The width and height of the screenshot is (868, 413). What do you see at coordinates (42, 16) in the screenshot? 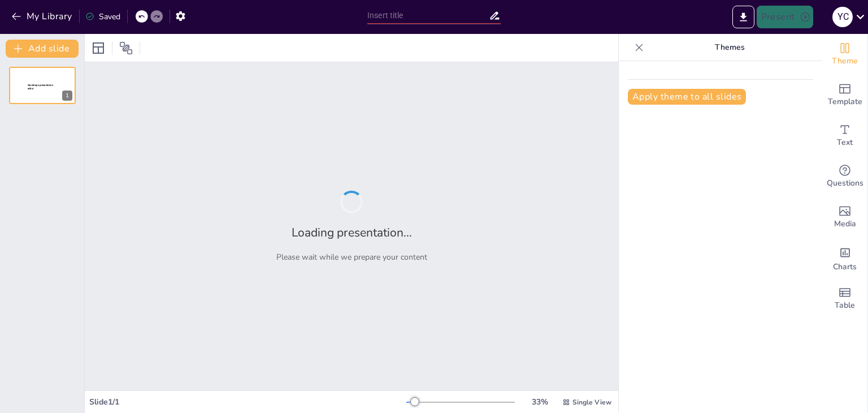
I see `button: My Library` at bounding box center [42, 16].